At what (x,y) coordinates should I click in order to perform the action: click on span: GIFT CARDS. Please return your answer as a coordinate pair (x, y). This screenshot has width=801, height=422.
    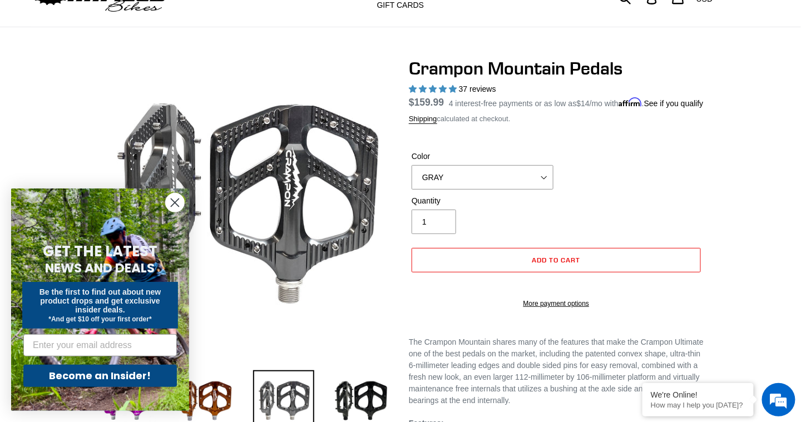
    Looking at the image, I should click on (401, 5).